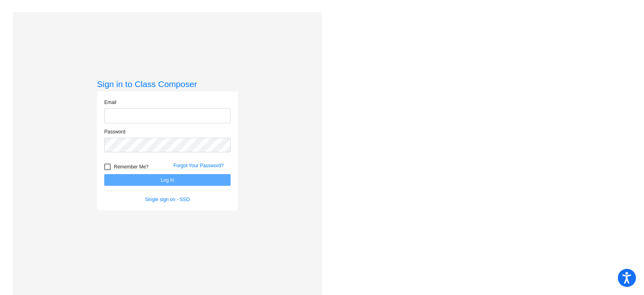 Image resolution: width=644 pixels, height=295 pixels. What do you see at coordinates (167, 180) in the screenshot?
I see `button: Log In` at bounding box center [167, 180].